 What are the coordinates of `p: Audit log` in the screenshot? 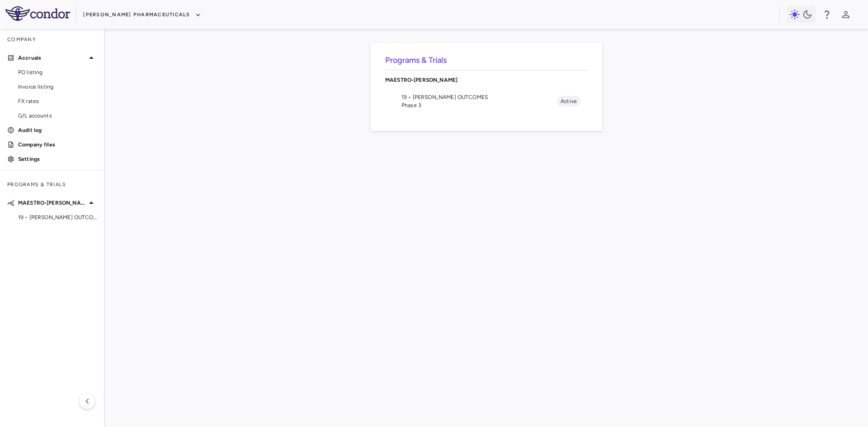 It's located at (57, 130).